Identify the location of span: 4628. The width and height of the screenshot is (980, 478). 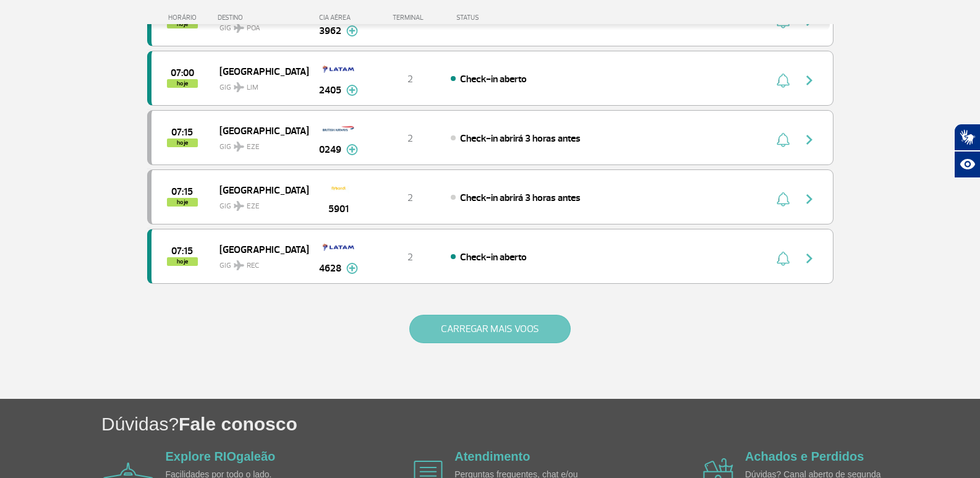
(330, 268).